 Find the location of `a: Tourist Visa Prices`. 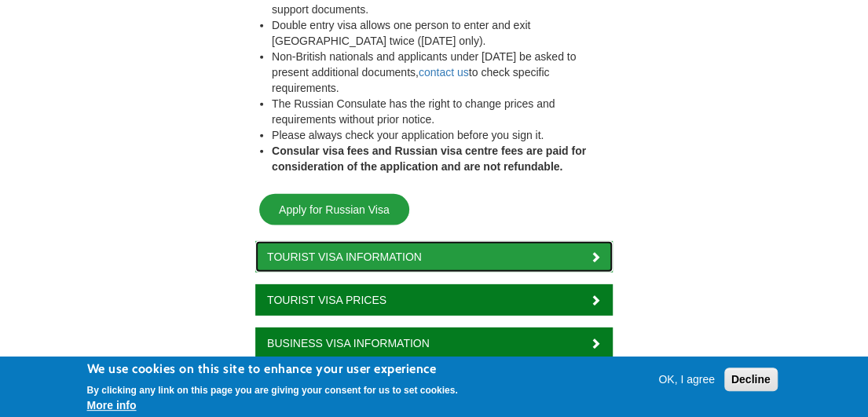

a: Tourist Visa Prices is located at coordinates (434, 300).